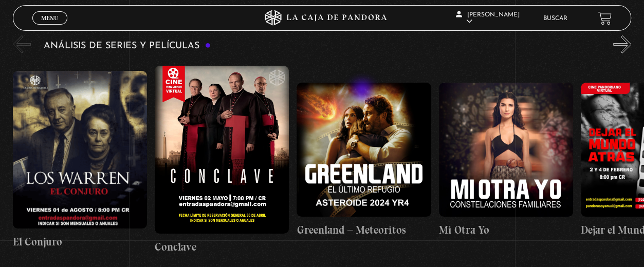 This screenshot has width=644, height=267. I want to click on button: Previous, so click(21, 44).